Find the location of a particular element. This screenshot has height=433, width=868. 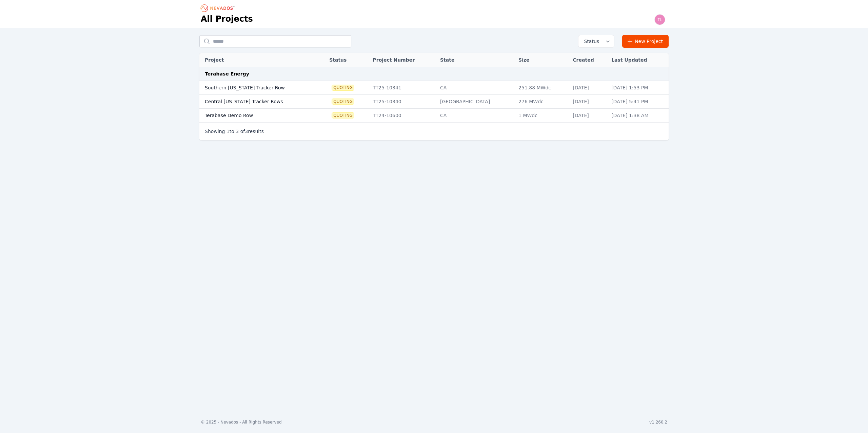

button: Status is located at coordinates (596, 41).